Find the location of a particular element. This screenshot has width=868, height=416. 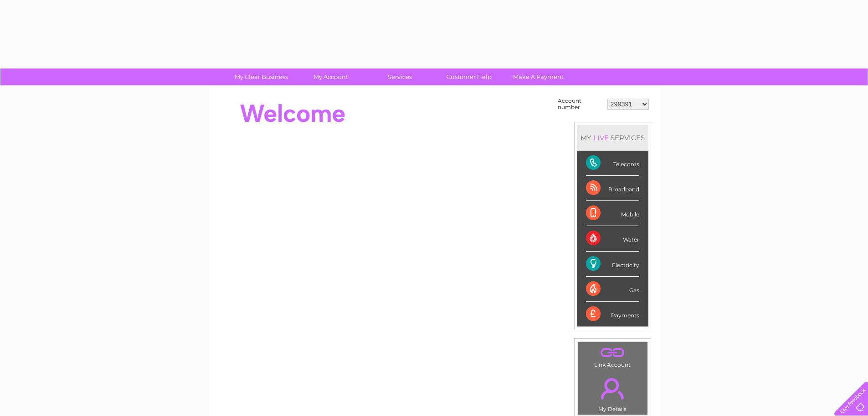

td: My Details is located at coordinates (613, 392).